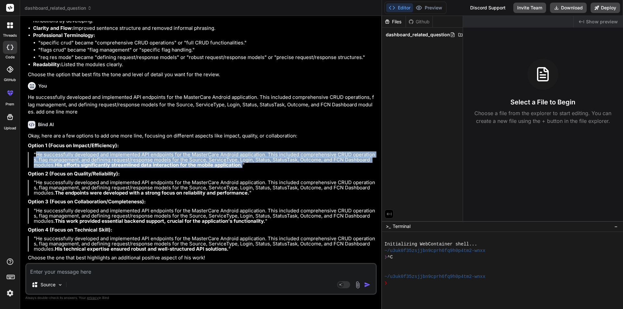 This screenshot has height=309, width=623. Describe the element at coordinates (74, 173) in the screenshot. I see `strong: Option 2 (Focus on Quality/Reliability):` at that location.